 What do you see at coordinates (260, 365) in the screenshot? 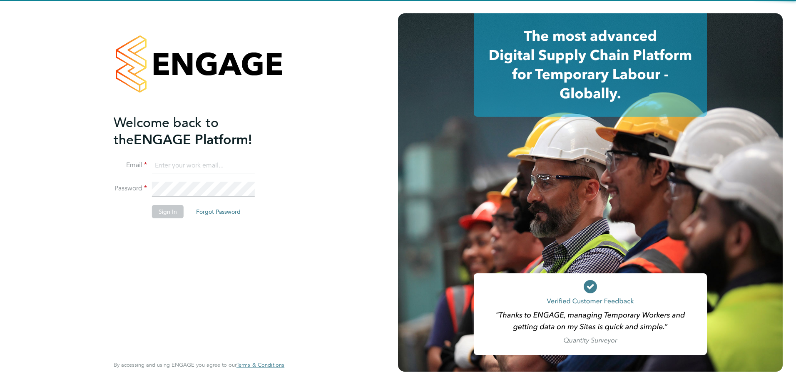
I see `a: Terms & Conditions` at bounding box center [260, 365].